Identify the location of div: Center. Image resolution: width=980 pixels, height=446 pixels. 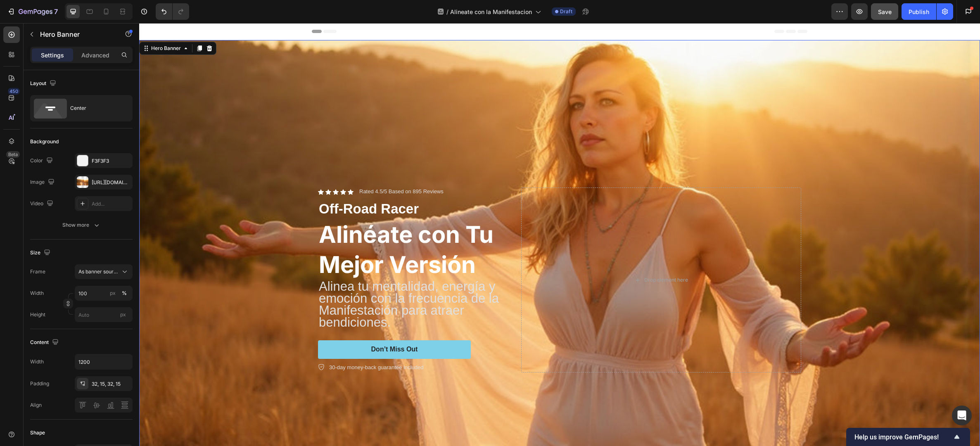
(96, 109).